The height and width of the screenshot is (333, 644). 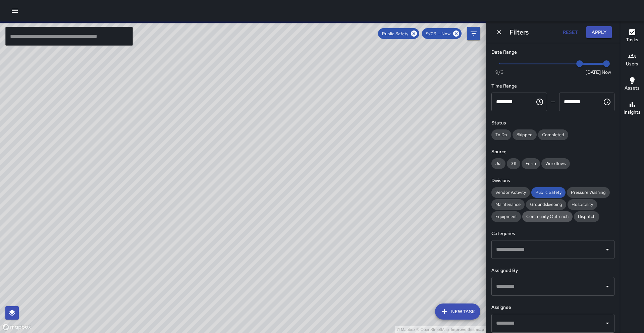 I want to click on div: Hospitality, so click(x=582, y=205).